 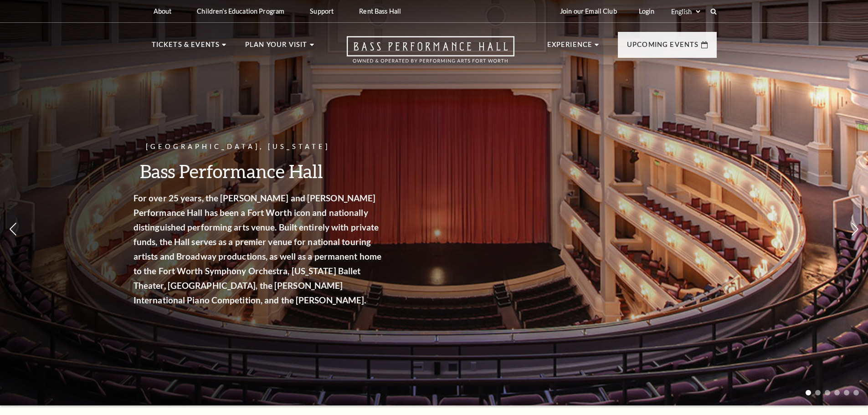 I want to click on h3: Bass Performance Hall, so click(x=274, y=171).